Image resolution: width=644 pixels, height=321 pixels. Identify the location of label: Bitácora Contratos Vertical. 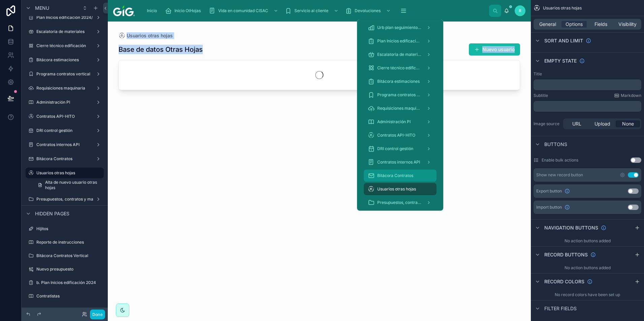
(69, 256).